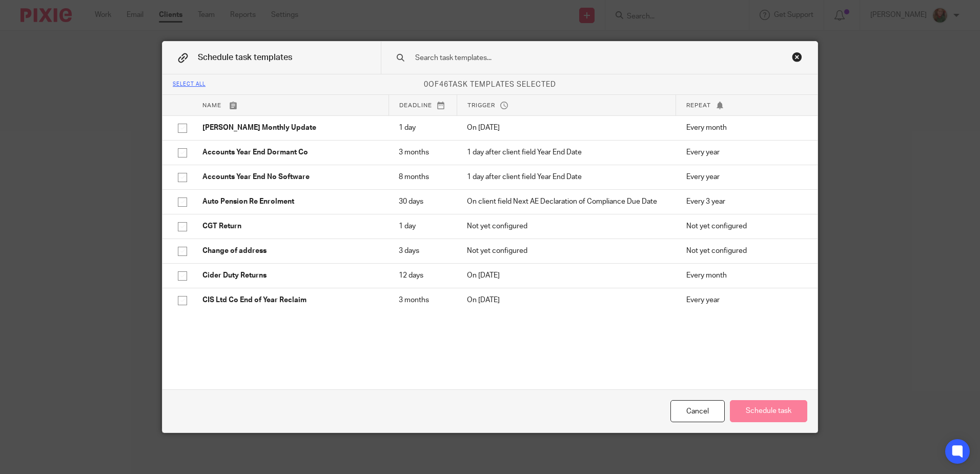 The height and width of the screenshot is (474, 980). I want to click on span: 0, so click(426, 85).